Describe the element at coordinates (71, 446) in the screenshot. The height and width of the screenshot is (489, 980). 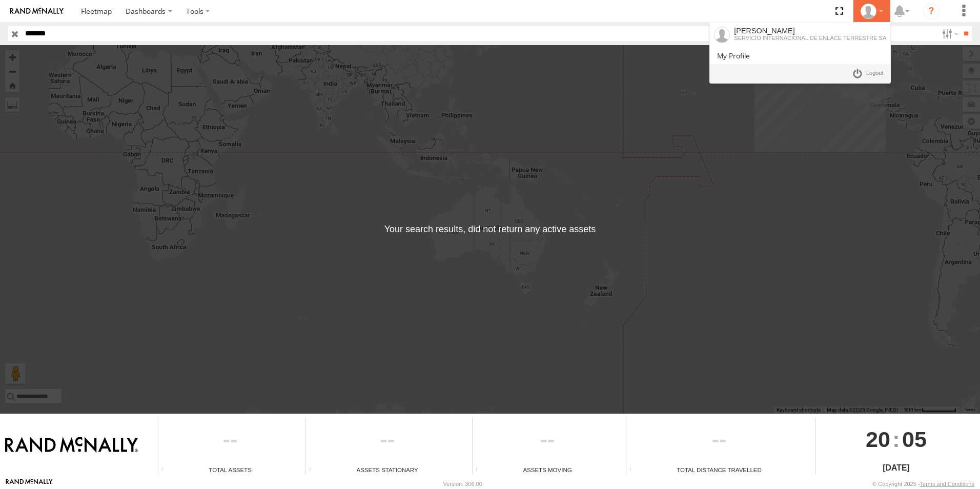
I see `img: Rand McNally` at that location.